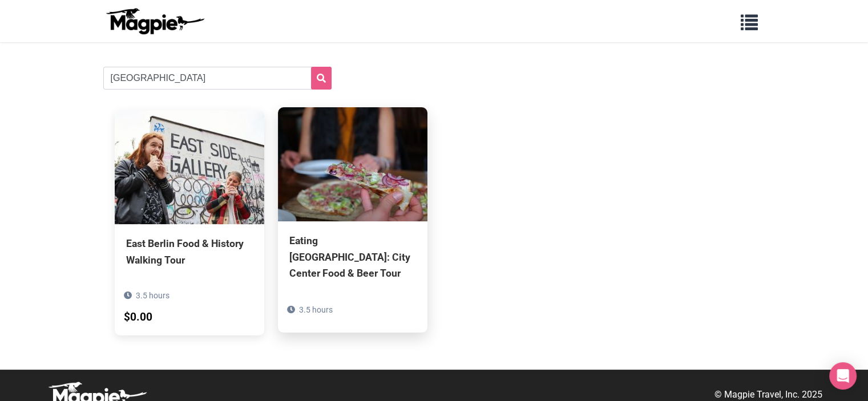 The width and height of the screenshot is (868, 401). What do you see at coordinates (353, 165) in the screenshot?
I see `img: Eating Berlin: City Center Food & Beer Tour` at bounding box center [353, 165].